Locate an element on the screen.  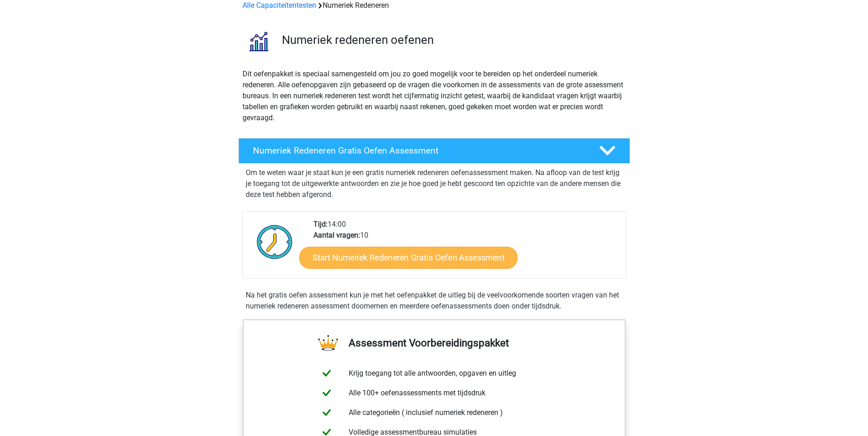
img: Klok is located at coordinates (275, 242).